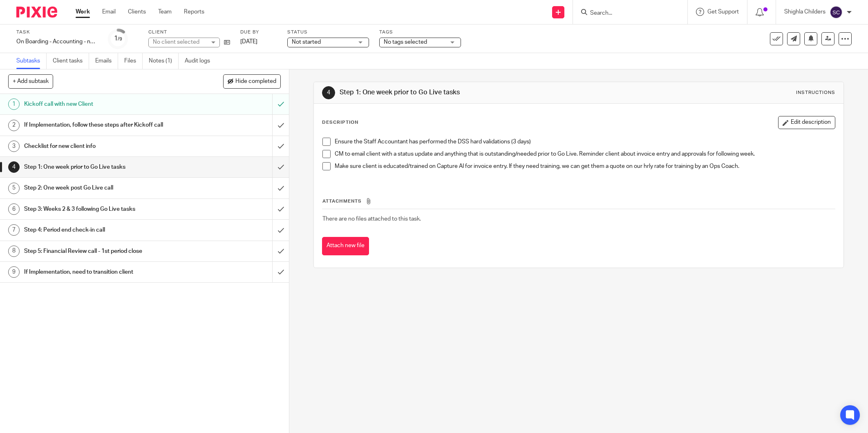 The height and width of the screenshot is (433, 868). What do you see at coordinates (816, 93) in the screenshot?
I see `div: Instructions` at bounding box center [816, 93].